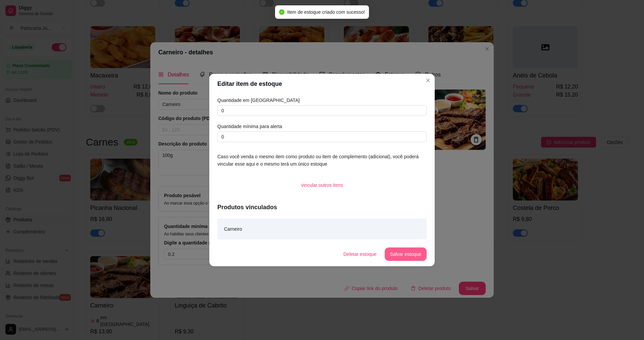 Image resolution: width=644 pixels, height=340 pixels. I want to click on span: Item de estoque criado com sucesso!, so click(326, 12).